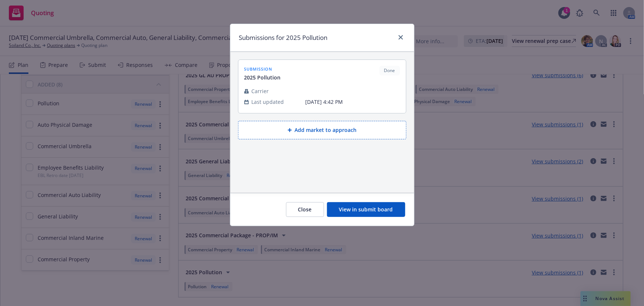 The height and width of the screenshot is (306, 644). What do you see at coordinates (268, 101) in the screenshot?
I see `span: Last updated` at bounding box center [268, 101].